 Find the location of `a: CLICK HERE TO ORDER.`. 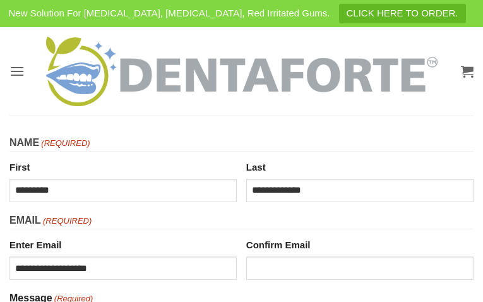

a: CLICK HERE TO ORDER. is located at coordinates (402, 13).